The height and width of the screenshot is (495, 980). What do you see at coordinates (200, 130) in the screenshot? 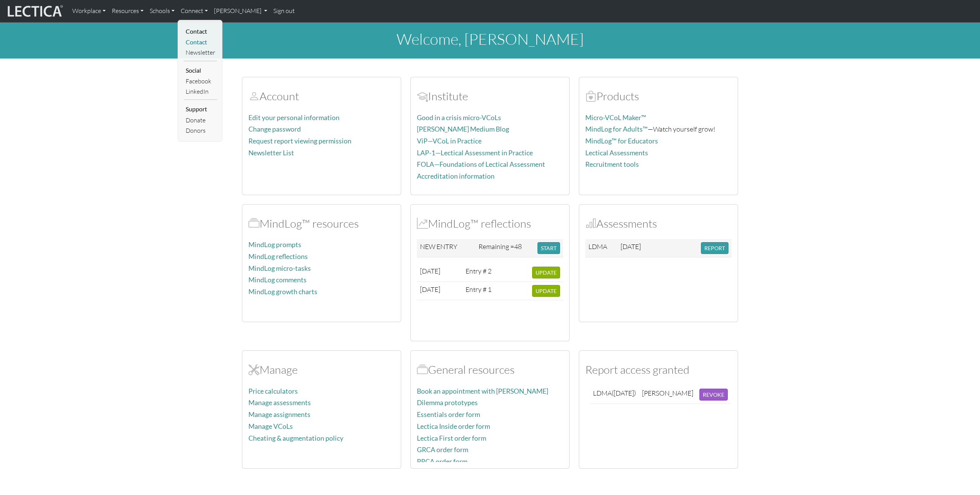
I see `a: Donors` at bounding box center [200, 130].